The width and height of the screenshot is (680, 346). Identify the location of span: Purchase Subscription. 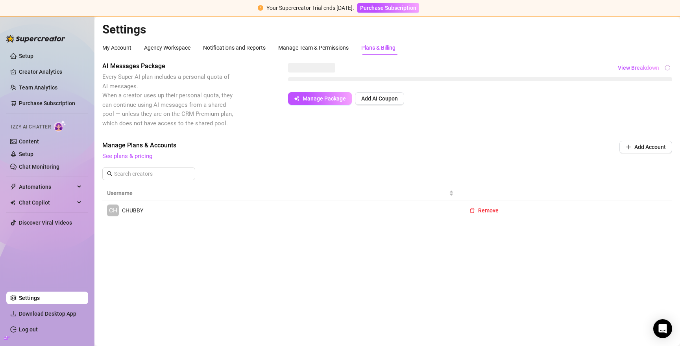
(388, 8).